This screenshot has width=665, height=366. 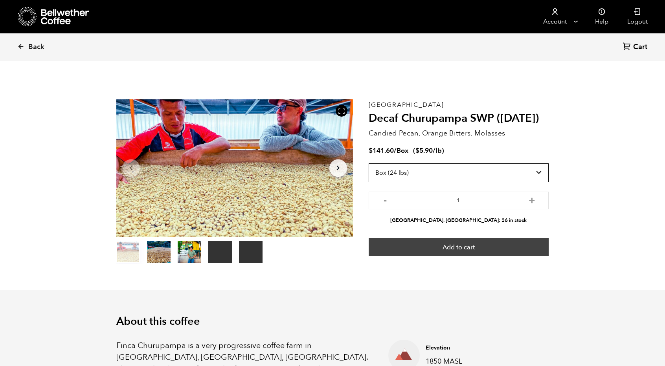 I want to click on a: Cart, so click(x=636, y=47).